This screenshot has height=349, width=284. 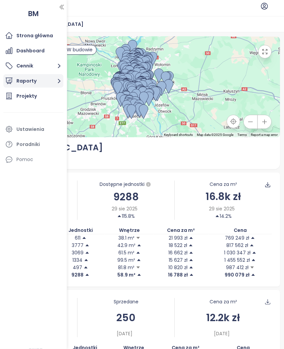 What do you see at coordinates (77, 238) in the screenshot?
I see `p: 611` at bounding box center [77, 238].